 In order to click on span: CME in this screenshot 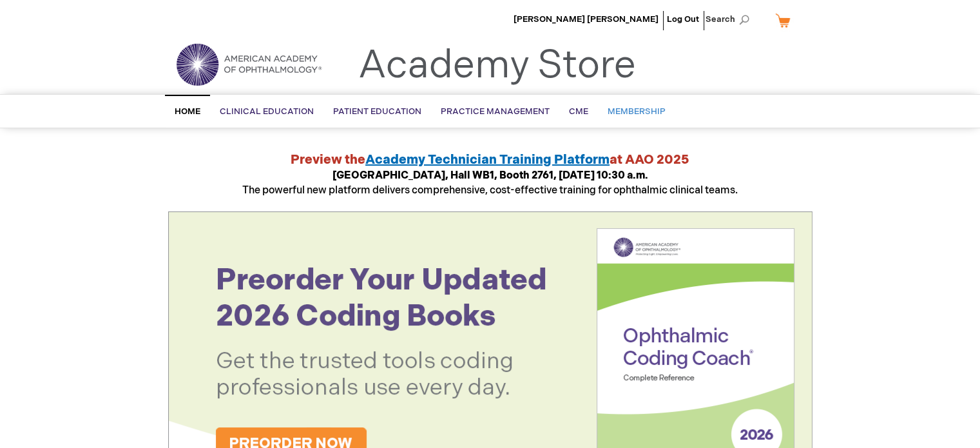, I will do `click(578, 111)`.